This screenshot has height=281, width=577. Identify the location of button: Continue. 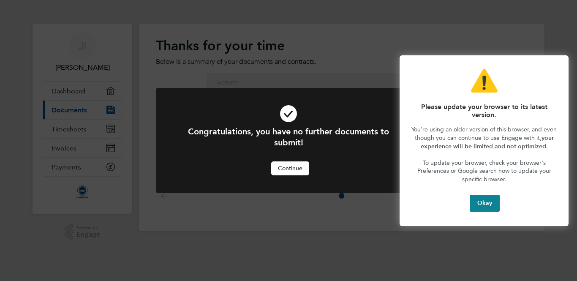
(290, 168).